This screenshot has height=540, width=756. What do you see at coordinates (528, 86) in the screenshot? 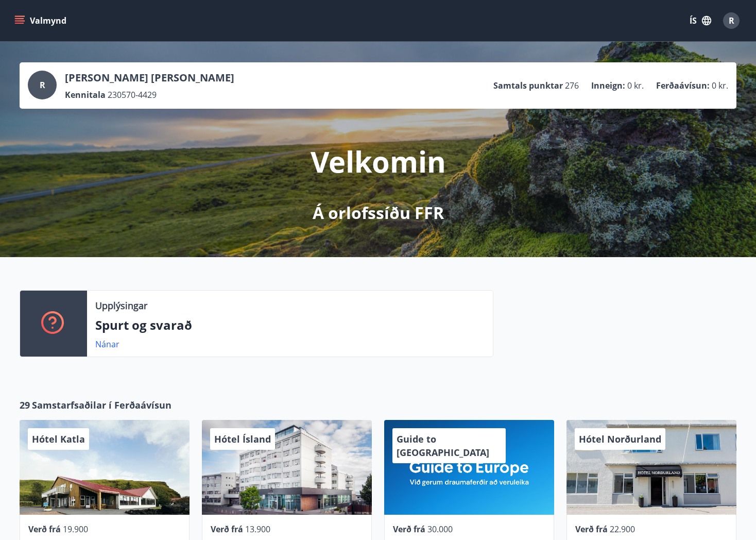
I see `p: Samtals punktar` at bounding box center [528, 86].